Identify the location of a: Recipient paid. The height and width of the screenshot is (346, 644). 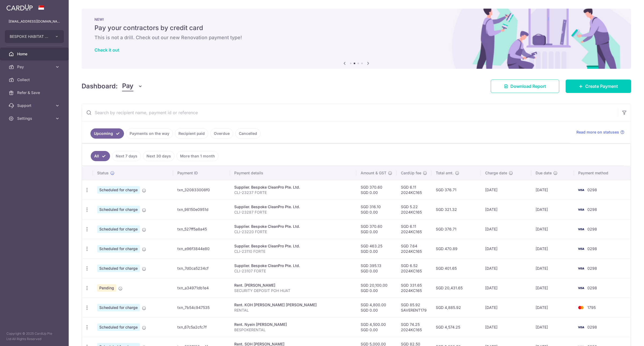
(192, 133).